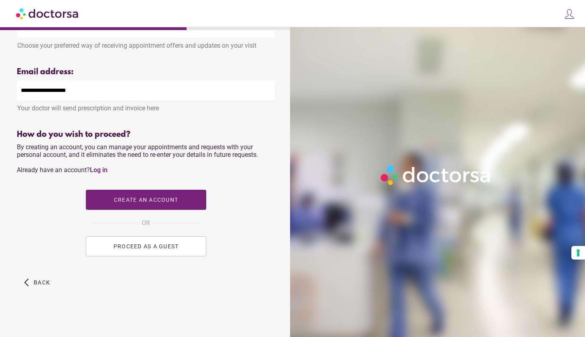  I want to click on span: Create an account, so click(146, 200).